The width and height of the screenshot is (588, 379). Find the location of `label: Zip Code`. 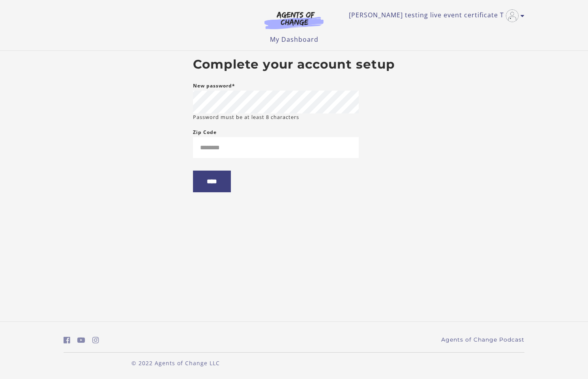

label: Zip Code is located at coordinates (205, 132).